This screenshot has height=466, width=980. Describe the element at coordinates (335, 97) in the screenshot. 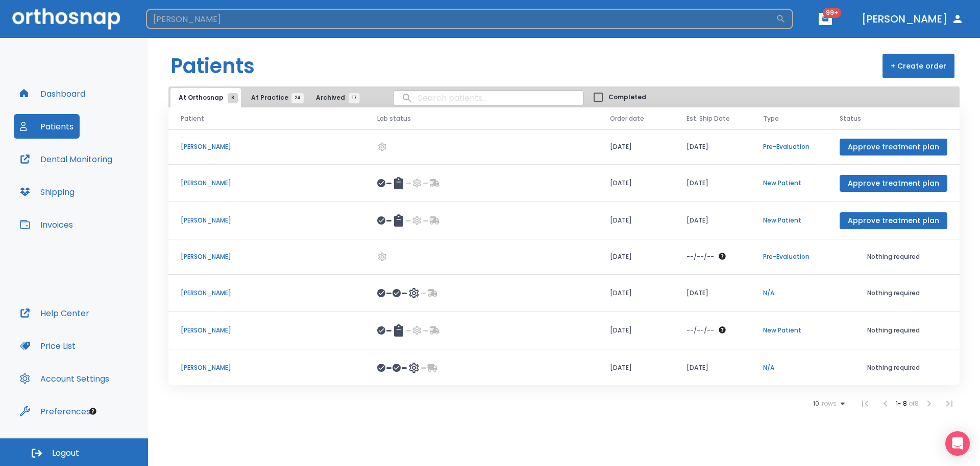

I see `span: Archived` at that location.